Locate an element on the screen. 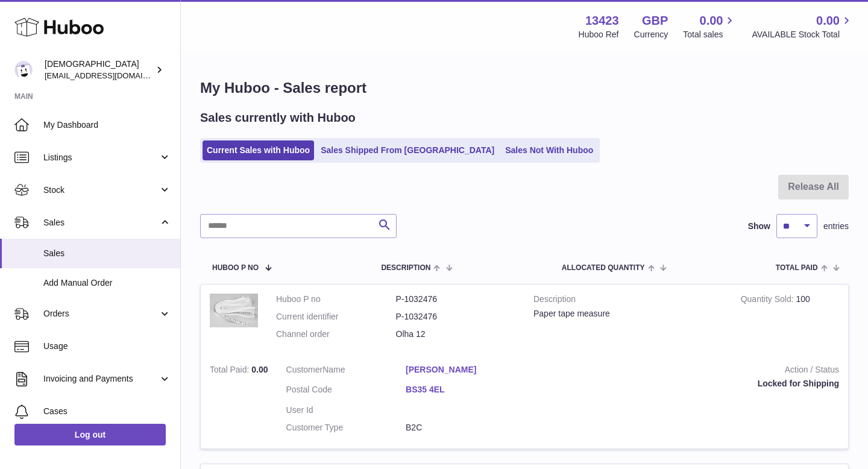 The height and width of the screenshot is (469, 868). dt: Channel order is located at coordinates (336, 334).